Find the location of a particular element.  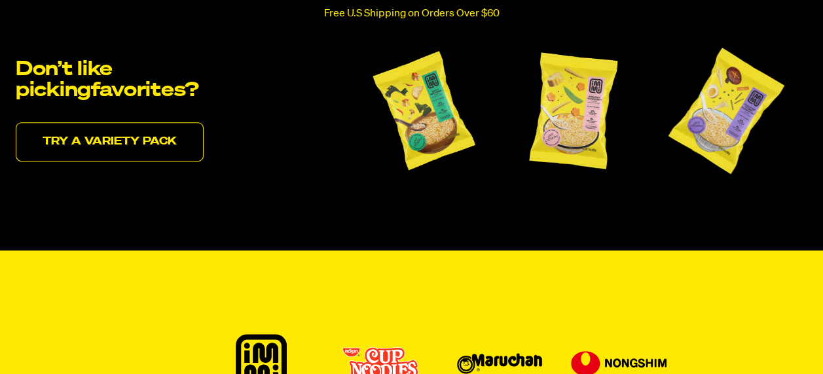

img: immi Spicy Red Miso is located at coordinates (423, 111).